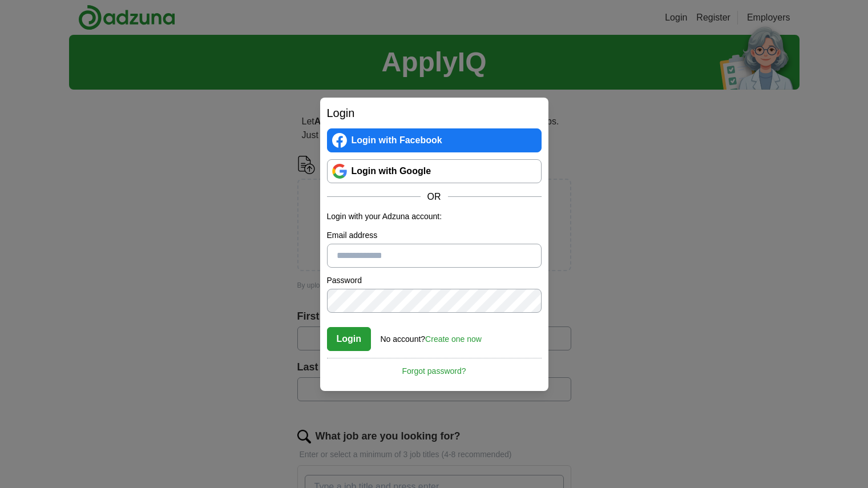  I want to click on a: Login with Google, so click(434, 171).